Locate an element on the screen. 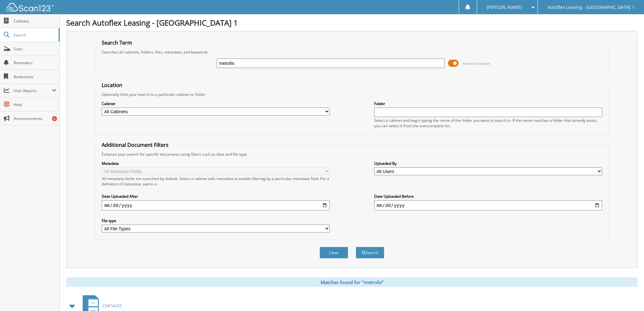 Image resolution: width=644 pixels, height=311 pixels. div: Enhance your search for specific documents using filters such as date and file type. is located at coordinates (352, 155).